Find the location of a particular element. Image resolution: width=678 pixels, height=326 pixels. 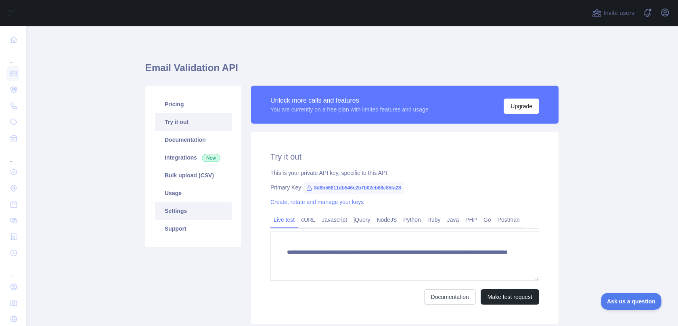

a: jQuery is located at coordinates (361, 219).